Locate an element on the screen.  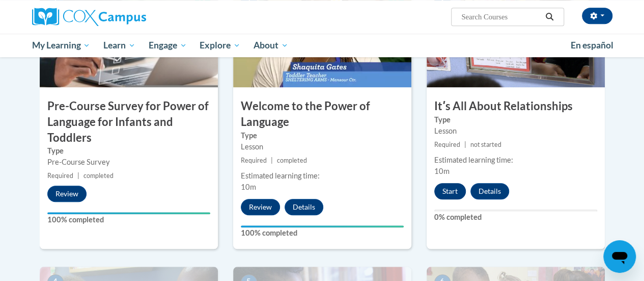
span: not started is located at coordinates (486, 145).